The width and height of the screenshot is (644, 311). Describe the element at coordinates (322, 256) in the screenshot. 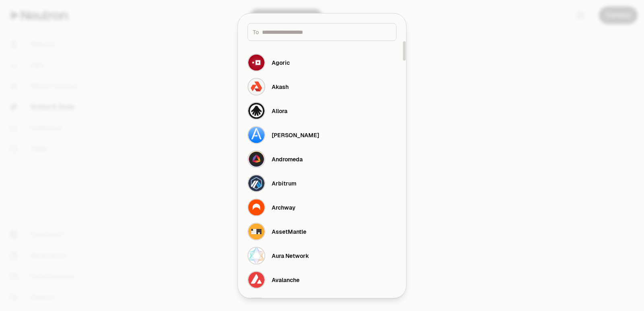

I see `button: Aura Network LogoAura Network` at that location.